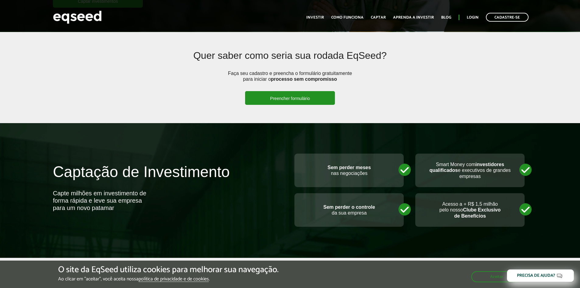 This screenshot has height=288, width=580. I want to click on strong: Sem perder meses, so click(349, 167).